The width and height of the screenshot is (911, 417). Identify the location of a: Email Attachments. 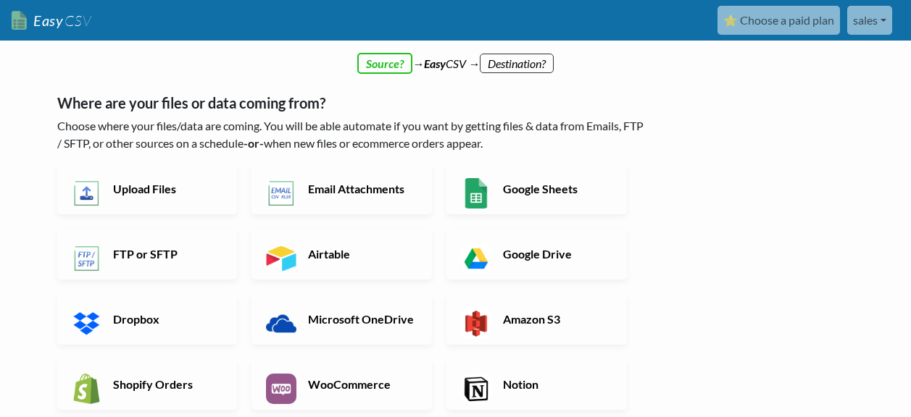
(341, 189).